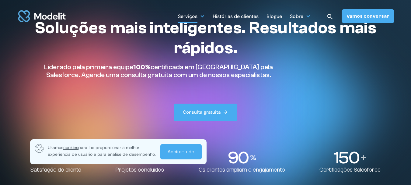 The width and height of the screenshot is (411, 185). Describe the element at coordinates (364, 157) in the screenshot. I see `img: Mais` at that location.